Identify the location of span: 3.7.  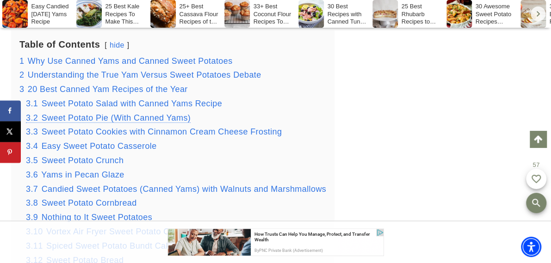
(32, 189).